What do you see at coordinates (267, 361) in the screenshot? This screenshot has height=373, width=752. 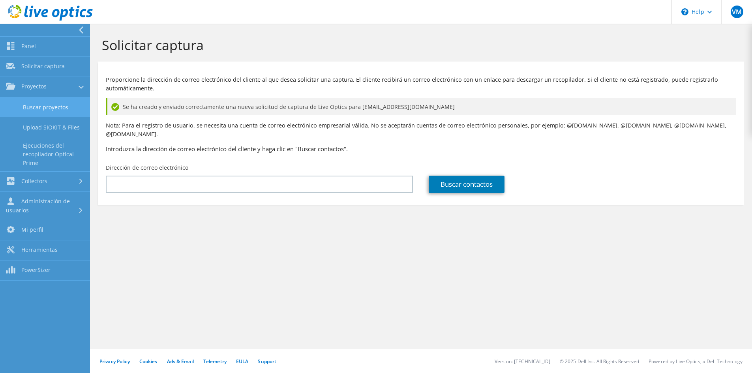 I see `a: Support` at bounding box center [267, 361].